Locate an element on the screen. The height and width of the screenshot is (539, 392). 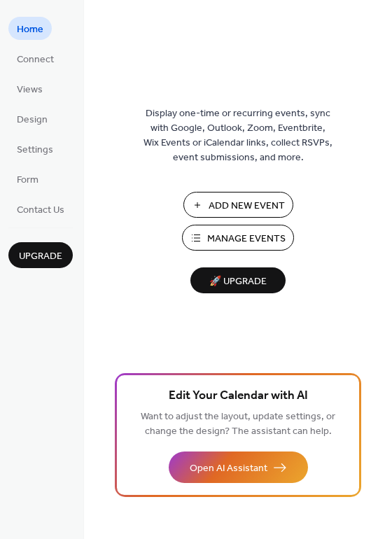
a: Home is located at coordinates (30, 28).